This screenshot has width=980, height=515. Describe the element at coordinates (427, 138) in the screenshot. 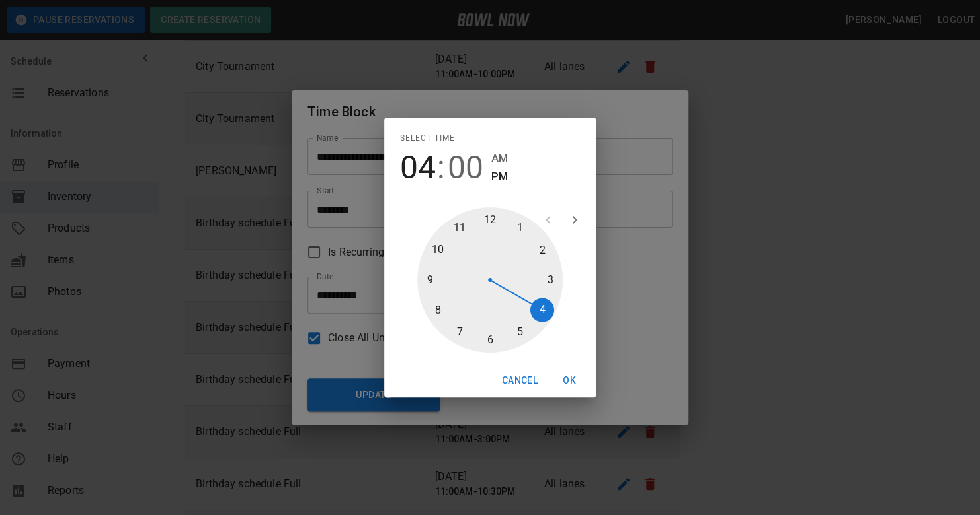

I see `span: Select time` at that location.